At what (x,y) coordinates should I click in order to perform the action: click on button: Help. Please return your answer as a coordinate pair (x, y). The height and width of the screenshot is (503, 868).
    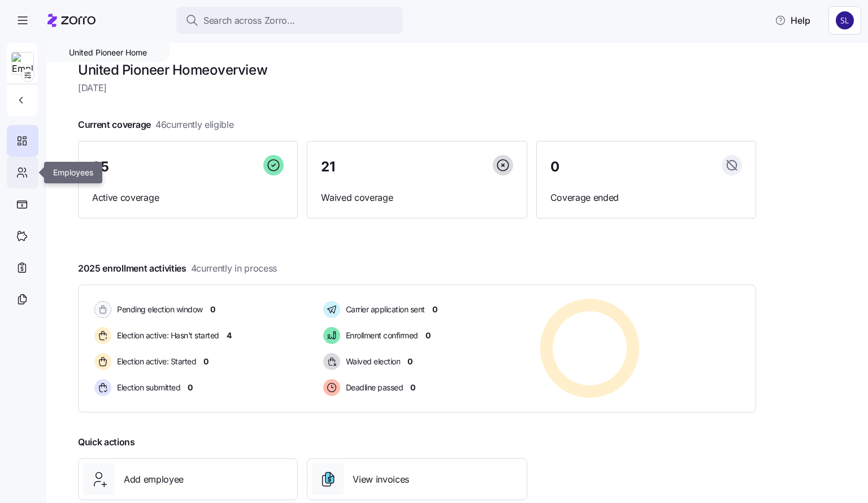
    Looking at the image, I should click on (793, 21).